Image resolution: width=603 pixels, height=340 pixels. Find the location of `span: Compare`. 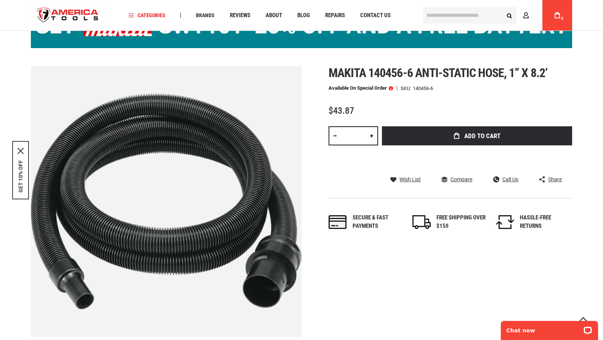

span: Compare is located at coordinates (461, 179).